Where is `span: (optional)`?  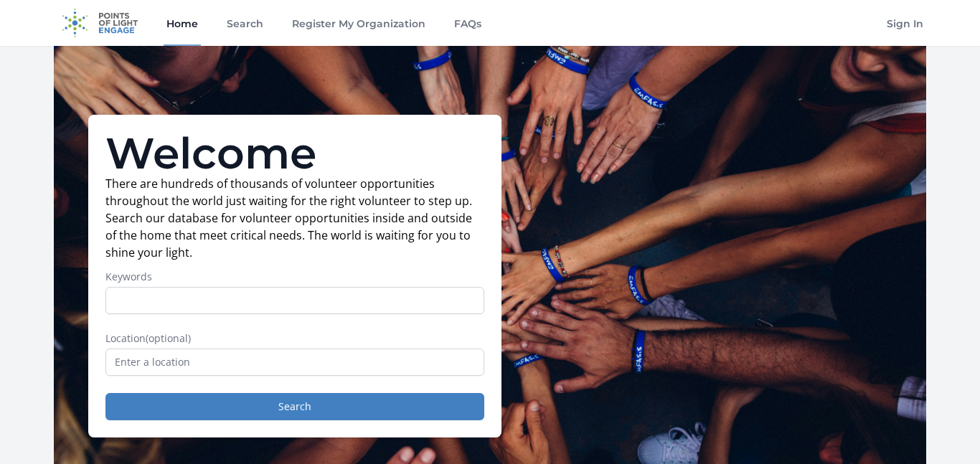 span: (optional) is located at coordinates (168, 338).